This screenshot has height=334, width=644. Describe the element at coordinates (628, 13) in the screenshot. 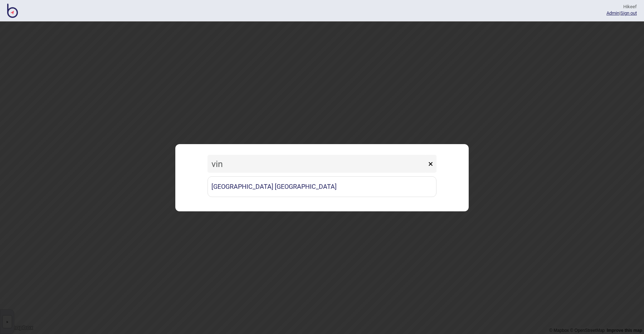

I see `button: Sign out` at that location.